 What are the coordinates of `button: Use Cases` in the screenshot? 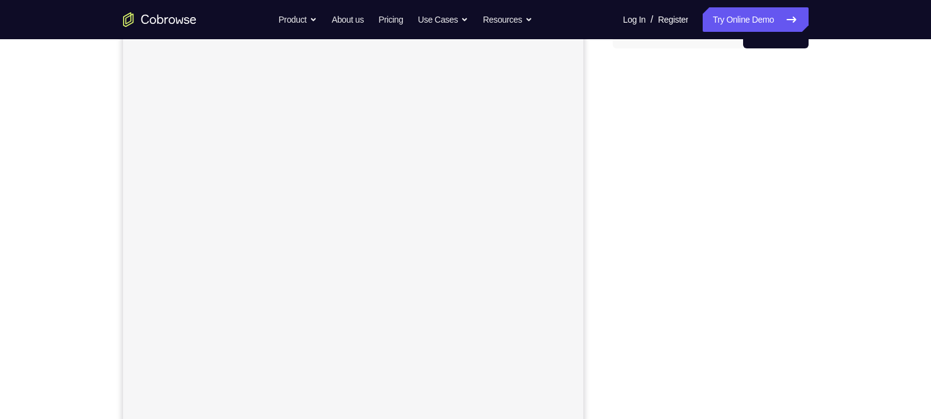 It's located at (443, 20).